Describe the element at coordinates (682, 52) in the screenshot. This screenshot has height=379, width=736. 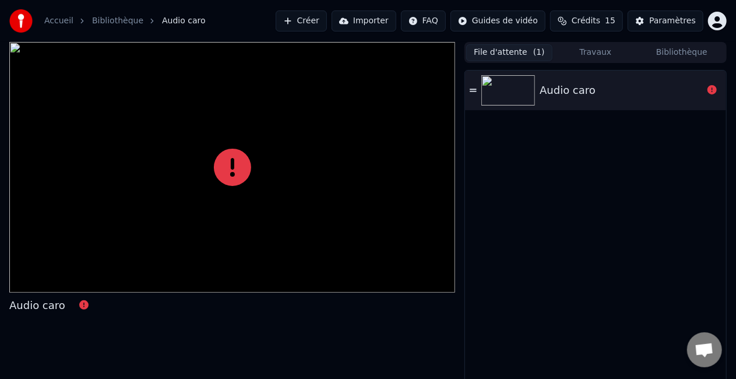
I see `button: Bibliothèque` at that location.